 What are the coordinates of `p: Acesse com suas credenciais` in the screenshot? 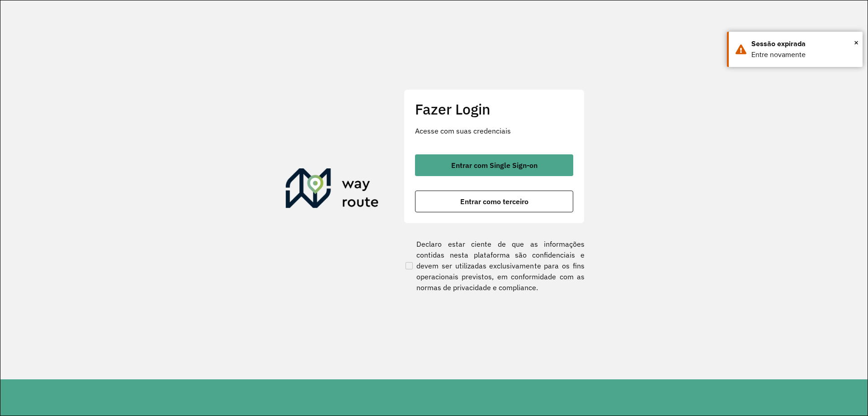 It's located at (495, 131).